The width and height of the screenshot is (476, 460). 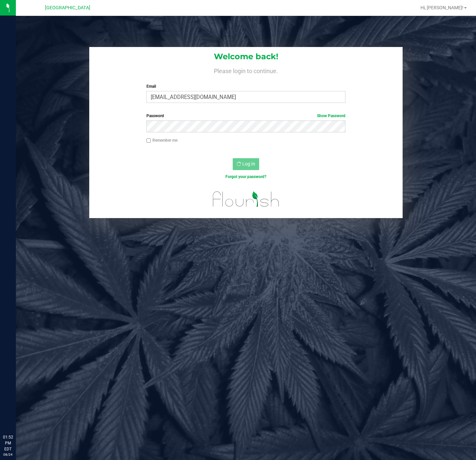 What do you see at coordinates (246, 164) in the screenshot?
I see `button: Log In` at bounding box center [246, 164].